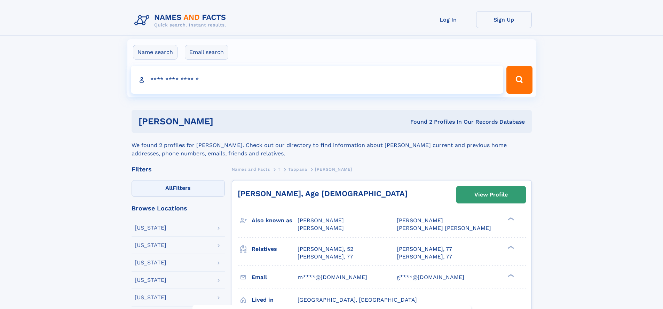 The image size is (663, 309). Describe the element at coordinates (275, 300) in the screenshot. I see `h3: Lived in` at that location.